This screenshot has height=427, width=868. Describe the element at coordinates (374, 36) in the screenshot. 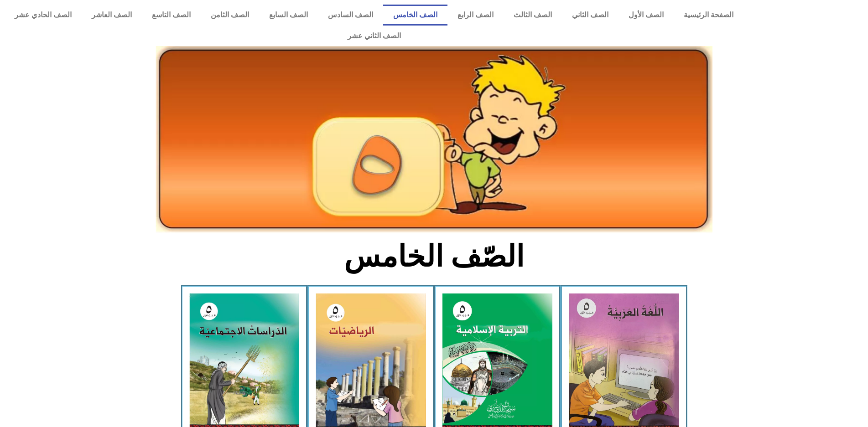

I see `a: الصف الثاني عشر` at that location.